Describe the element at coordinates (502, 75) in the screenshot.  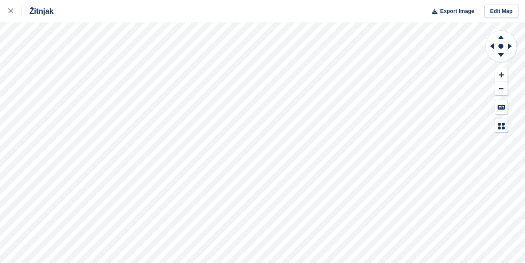
I see `button: Zoom In` at that location.